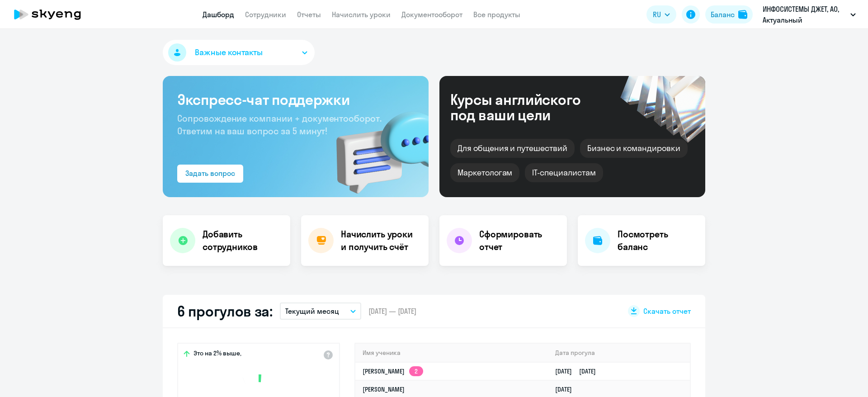  I want to click on button: Балансbalance, so click(729, 14).